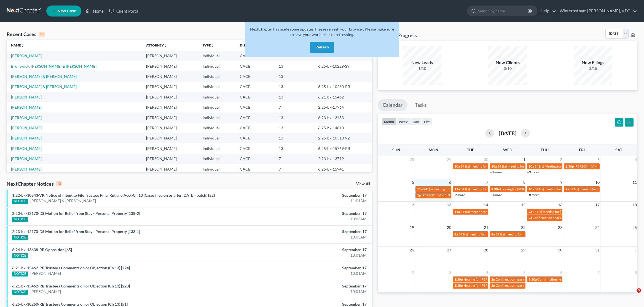 This screenshot has height=307, width=644. Describe the element at coordinates (449, 160) in the screenshot. I see `span: 29` at that location.